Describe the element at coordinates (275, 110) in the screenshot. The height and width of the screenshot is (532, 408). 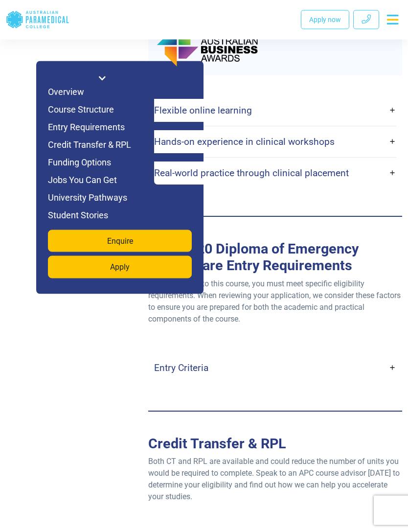
I see `a: Flexible online learning` at that location.